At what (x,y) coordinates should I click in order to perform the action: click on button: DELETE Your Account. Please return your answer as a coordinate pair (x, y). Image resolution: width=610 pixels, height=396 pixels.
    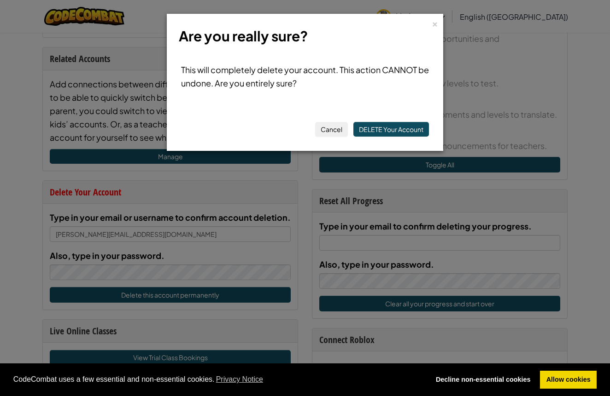
    Looking at the image, I should click on (391, 129).